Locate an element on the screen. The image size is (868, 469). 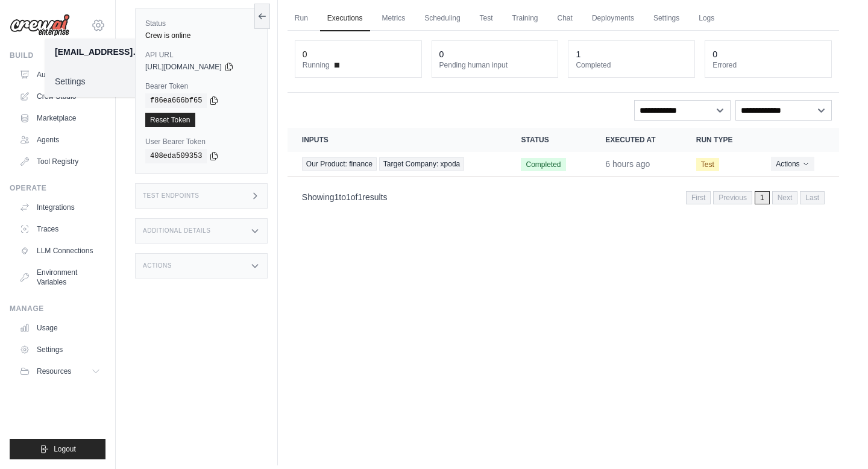
code: 408eda509353 is located at coordinates (176, 156).